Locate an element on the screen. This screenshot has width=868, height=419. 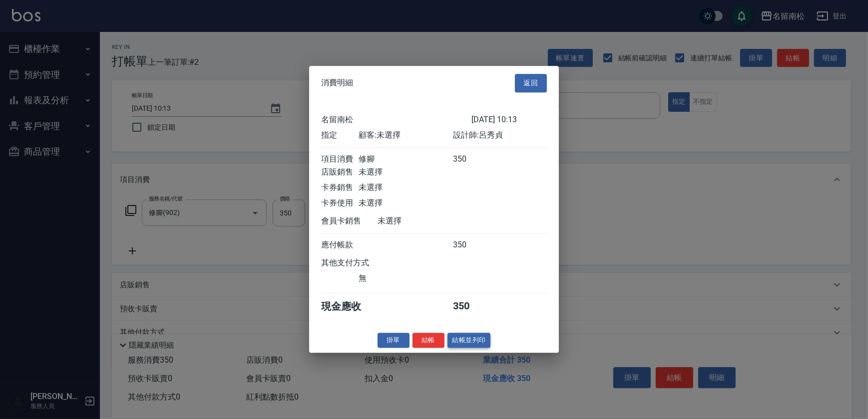
button: 掛單 is located at coordinates (394, 340).